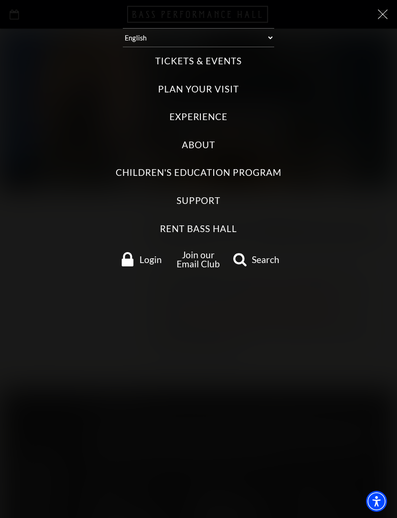  What do you see at coordinates (199, 201) in the screenshot?
I see `label: Support` at bounding box center [199, 201].